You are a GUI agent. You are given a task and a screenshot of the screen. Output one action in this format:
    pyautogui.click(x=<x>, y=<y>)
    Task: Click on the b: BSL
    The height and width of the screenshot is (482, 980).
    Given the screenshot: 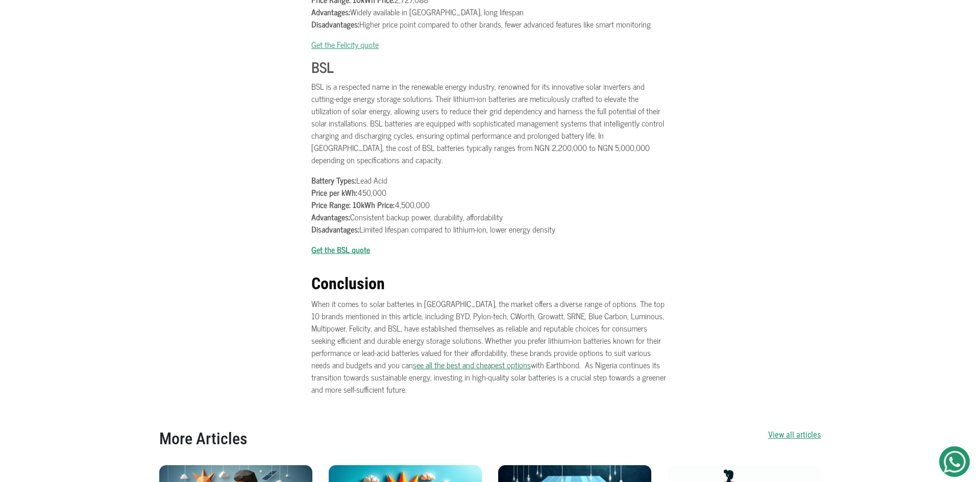 What is the action you would take?
    pyautogui.click(x=322, y=67)
    